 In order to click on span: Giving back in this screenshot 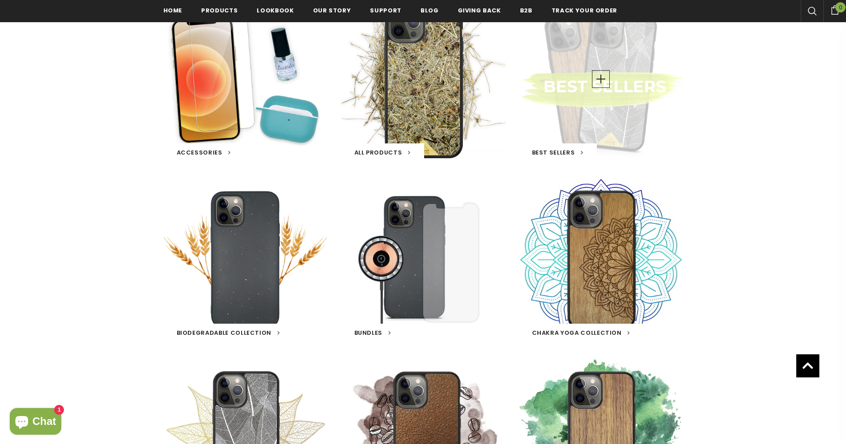, I will do `click(479, 10)`.